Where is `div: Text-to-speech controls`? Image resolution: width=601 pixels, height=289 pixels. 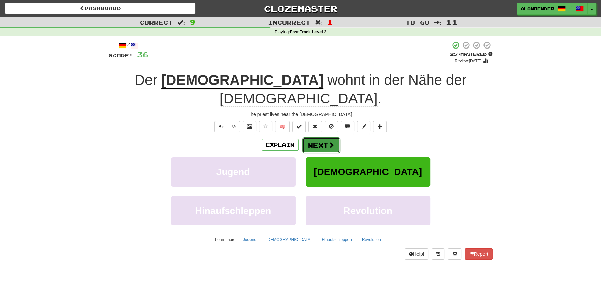
div: Text-to-speech controls is located at coordinates (227, 127).